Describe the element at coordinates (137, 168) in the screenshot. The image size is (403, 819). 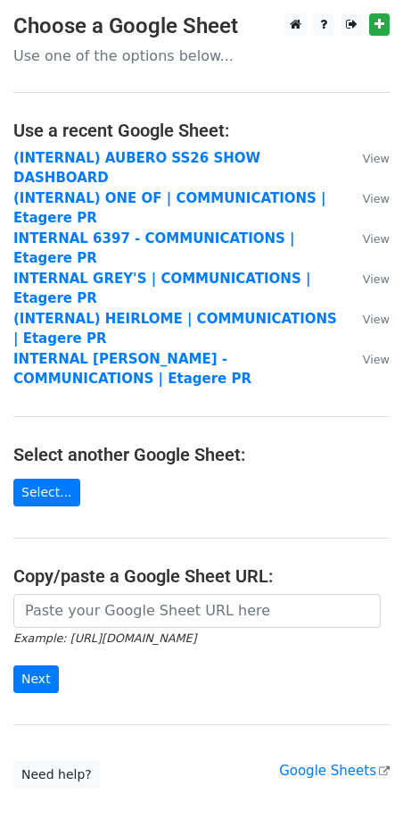
I see `strong: (INTERNAL) AUBERO SS26 SHOW DASHBOARD` at that location.